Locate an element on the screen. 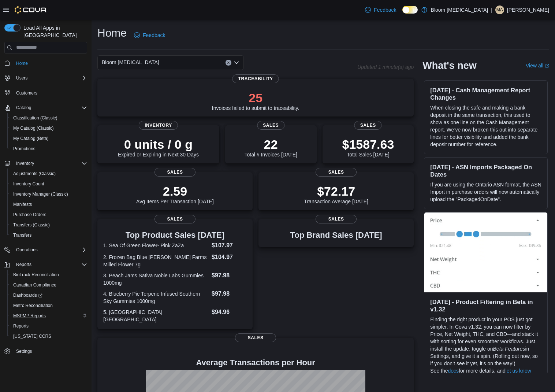 Image resolution: width=555 pixels, height=392 pixels. a: Purchase Orders is located at coordinates (30, 215).